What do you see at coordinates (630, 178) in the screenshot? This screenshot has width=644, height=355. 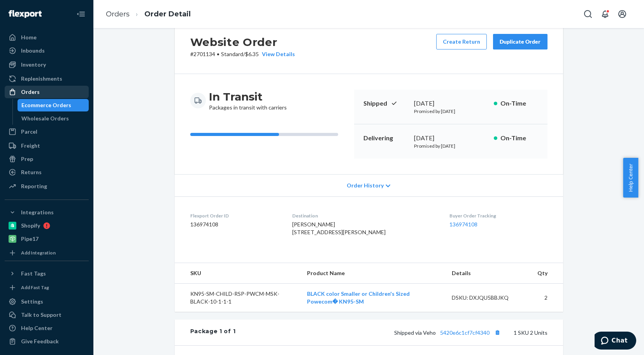 I see `button: Help Center` at bounding box center [630, 178].